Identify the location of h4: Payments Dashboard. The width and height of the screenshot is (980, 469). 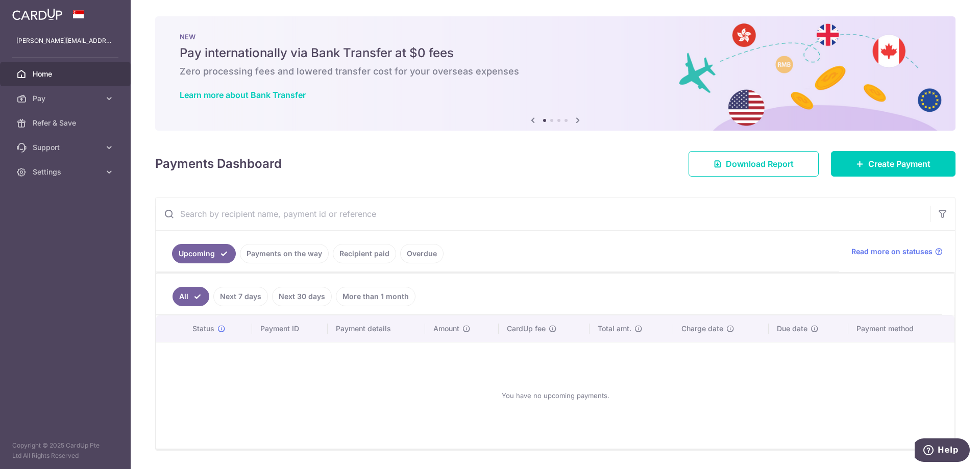
(218, 164).